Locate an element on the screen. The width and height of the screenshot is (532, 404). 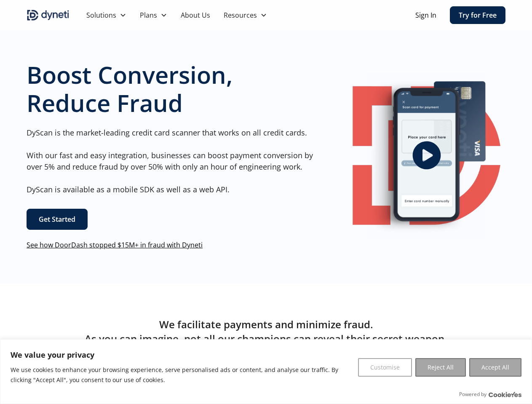
a: home is located at coordinates (48, 15).